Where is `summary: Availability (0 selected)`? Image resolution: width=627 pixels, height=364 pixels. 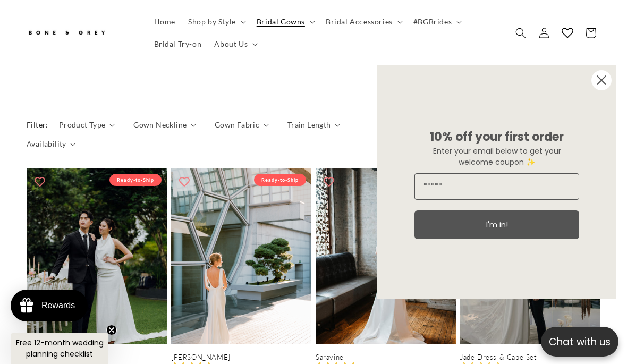
summary: Availability (0 selected) is located at coordinates (51, 144).